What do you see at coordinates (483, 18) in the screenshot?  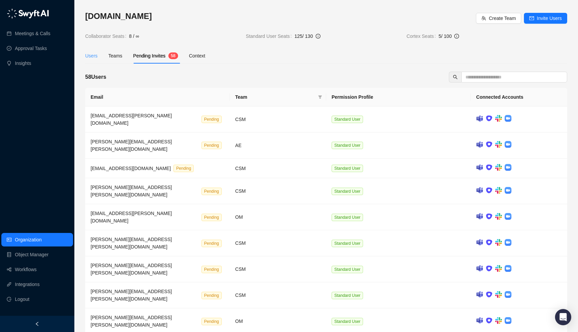 I see `span: team` at bounding box center [483, 18].